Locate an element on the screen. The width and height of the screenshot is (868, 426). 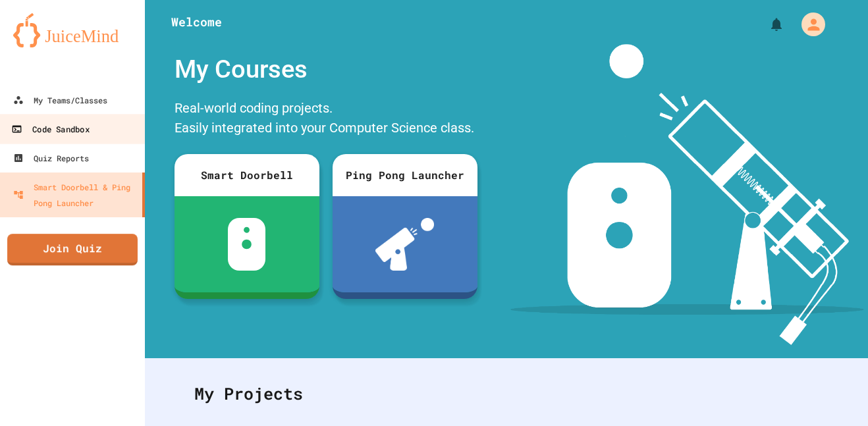
div: Ping Pong Launcher is located at coordinates (405, 175).